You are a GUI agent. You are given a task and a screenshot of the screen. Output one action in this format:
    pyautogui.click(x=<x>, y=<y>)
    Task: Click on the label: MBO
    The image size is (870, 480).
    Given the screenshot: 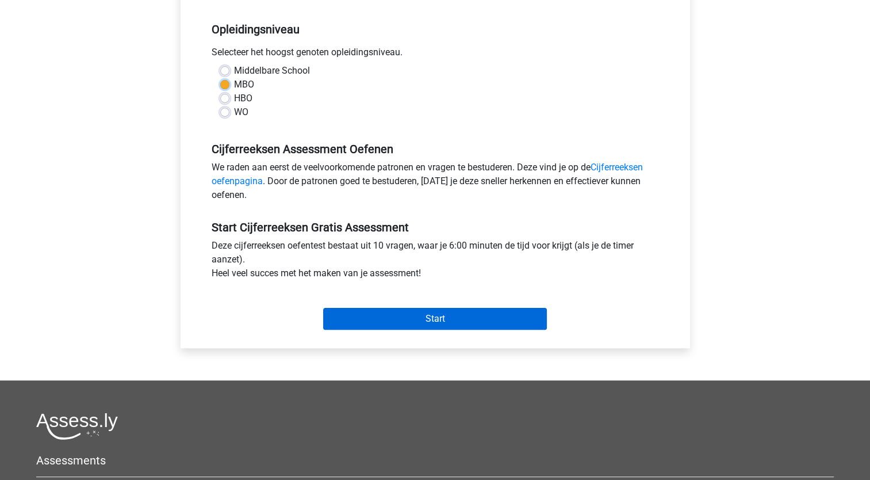 What is the action you would take?
    pyautogui.click(x=244, y=85)
    